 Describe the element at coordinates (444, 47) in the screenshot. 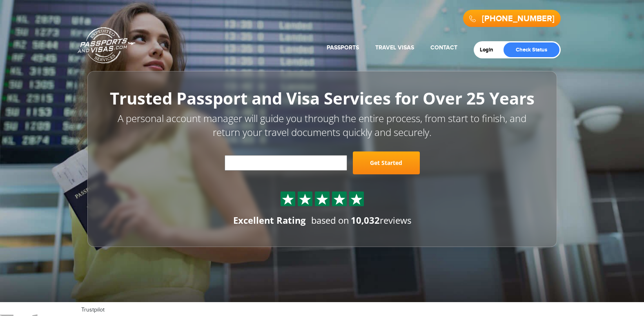

I see `a: Contact` at that location.